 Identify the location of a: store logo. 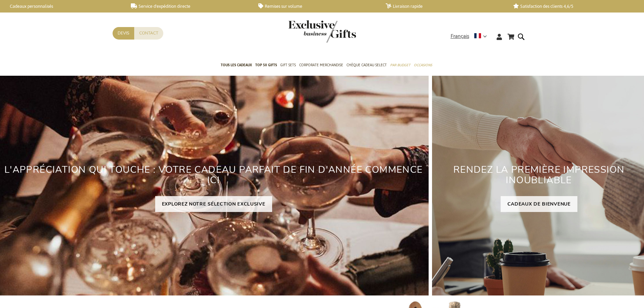
(305, 31).